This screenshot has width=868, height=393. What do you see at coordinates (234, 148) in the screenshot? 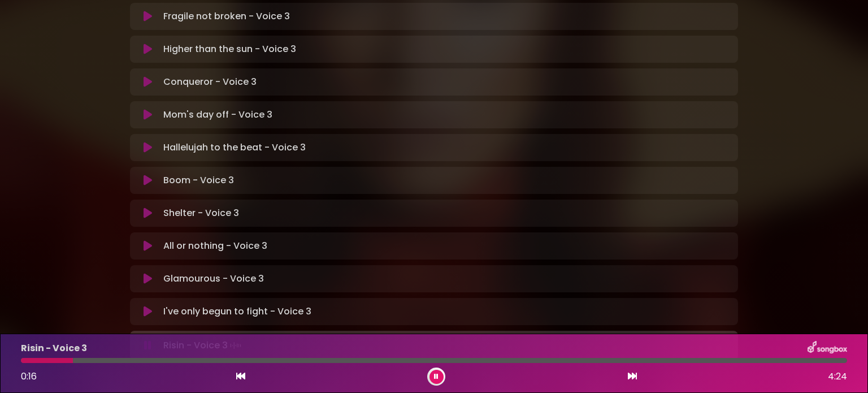
I see `p: Hallelujah to the beat - Voice 3` at bounding box center [234, 148].